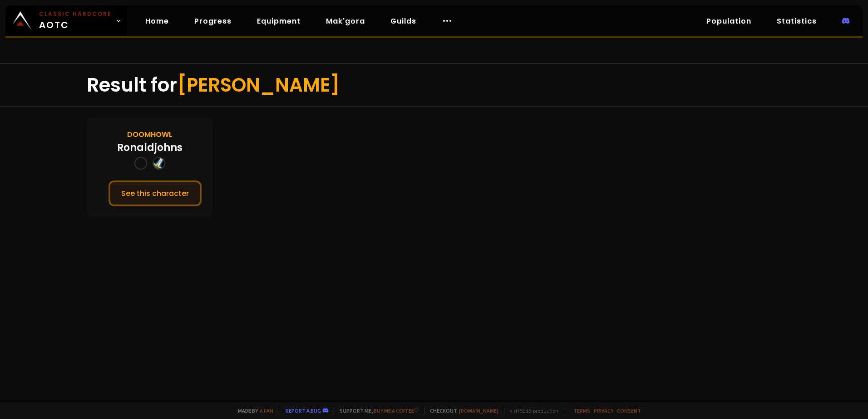 The height and width of the screenshot is (419, 868). I want to click on a: Buy me a coffee, so click(396, 411).